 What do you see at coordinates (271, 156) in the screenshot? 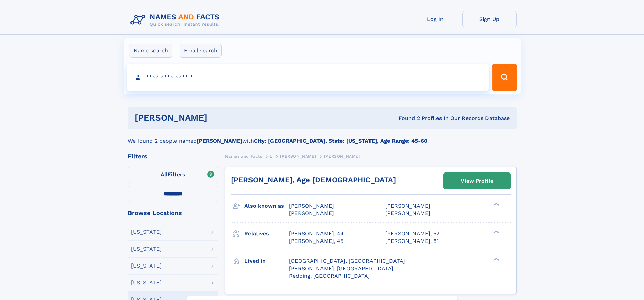
I see `span: L` at bounding box center [271, 156].